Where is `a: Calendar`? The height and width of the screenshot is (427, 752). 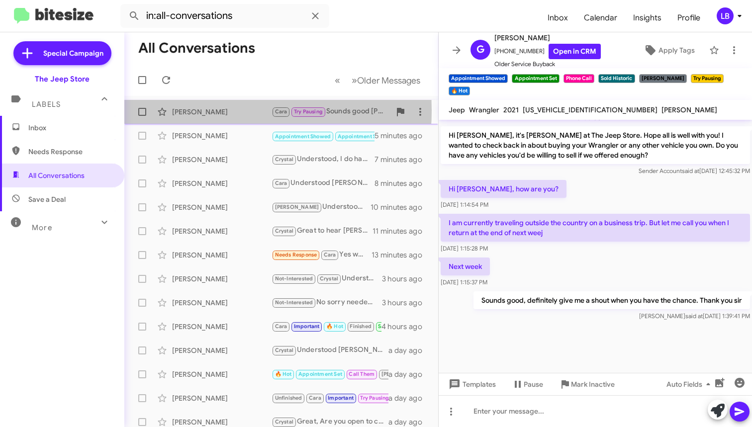
a: Calendar is located at coordinates (600, 18).